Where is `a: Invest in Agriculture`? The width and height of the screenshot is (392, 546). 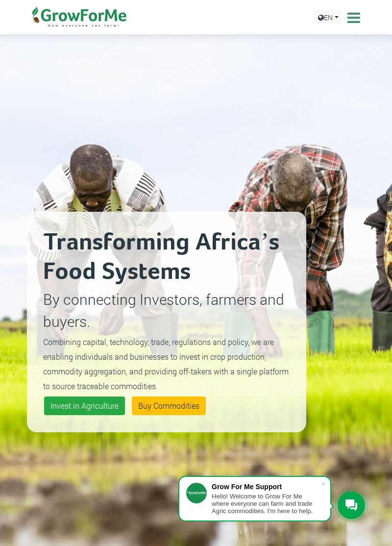
a: Invest in Agriculture is located at coordinates (84, 406).